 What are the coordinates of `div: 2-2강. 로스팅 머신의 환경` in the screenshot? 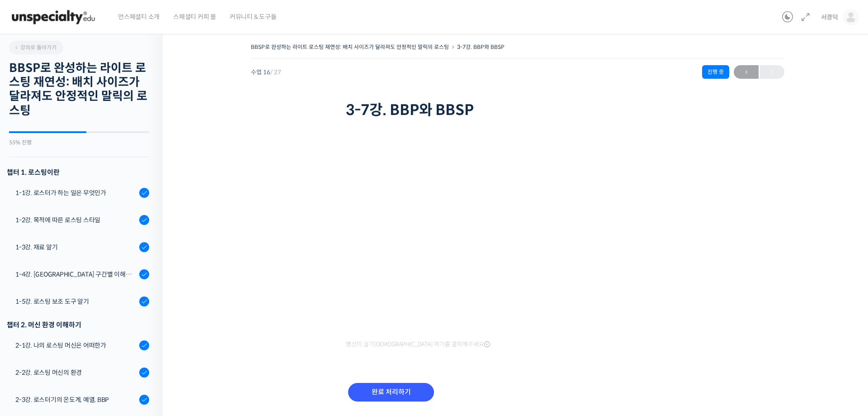 It's located at (76, 373).